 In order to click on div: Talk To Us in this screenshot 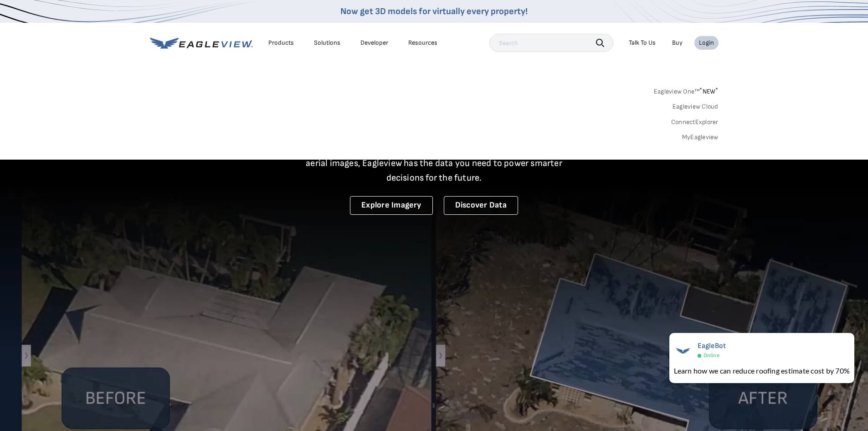, I will do `click(642, 43)`.